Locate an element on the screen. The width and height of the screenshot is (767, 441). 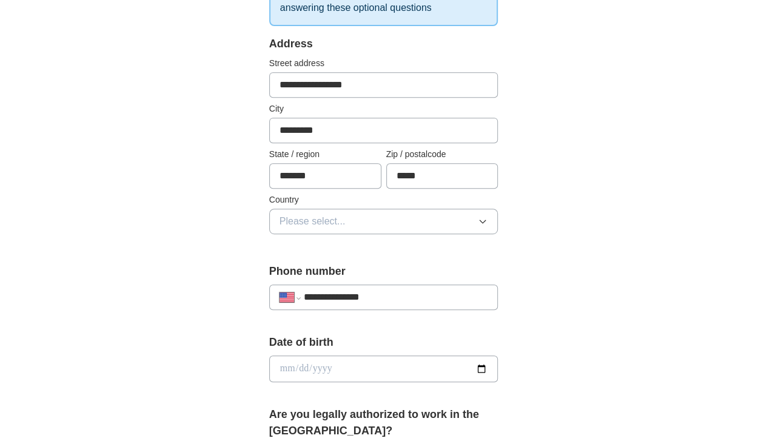
label: Date of birth is located at coordinates (384, 342).